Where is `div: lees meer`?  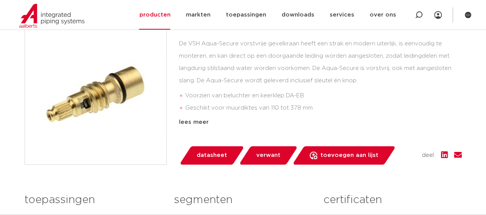 div: lees meer is located at coordinates (320, 122).